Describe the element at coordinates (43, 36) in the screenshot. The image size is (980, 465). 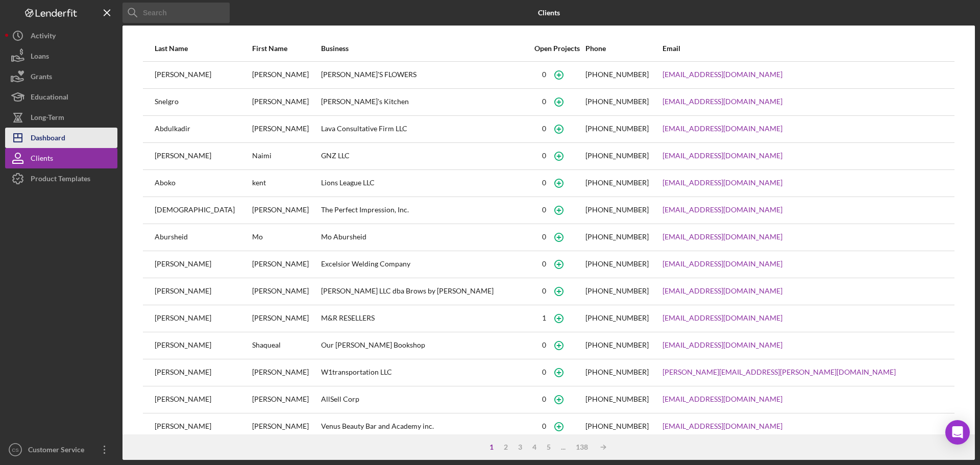
I see `div: Activity` at that location.